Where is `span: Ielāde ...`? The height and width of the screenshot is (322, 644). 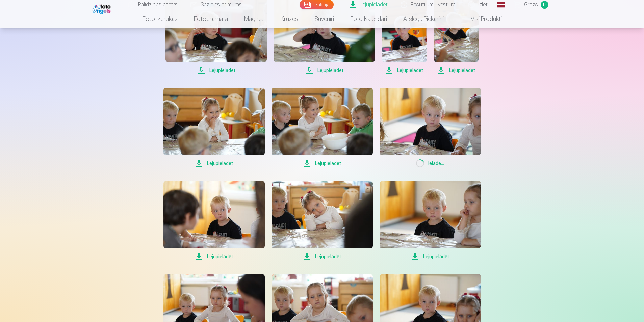
span: Ielāde ... is located at coordinates (430, 163).